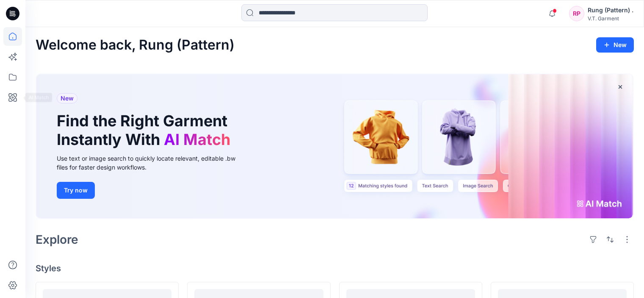 Image resolution: width=644 pixels, height=298 pixels. Describe the element at coordinates (197, 139) in the screenshot. I see `span: AI Match` at that location.